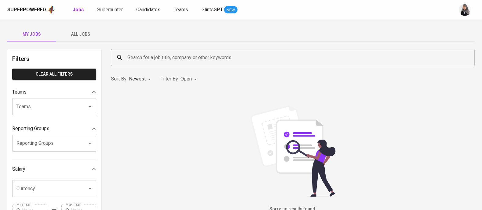 Image resolution: width=482 pixels, height=210 pixels. I want to click on div: Salary, so click(54, 169).